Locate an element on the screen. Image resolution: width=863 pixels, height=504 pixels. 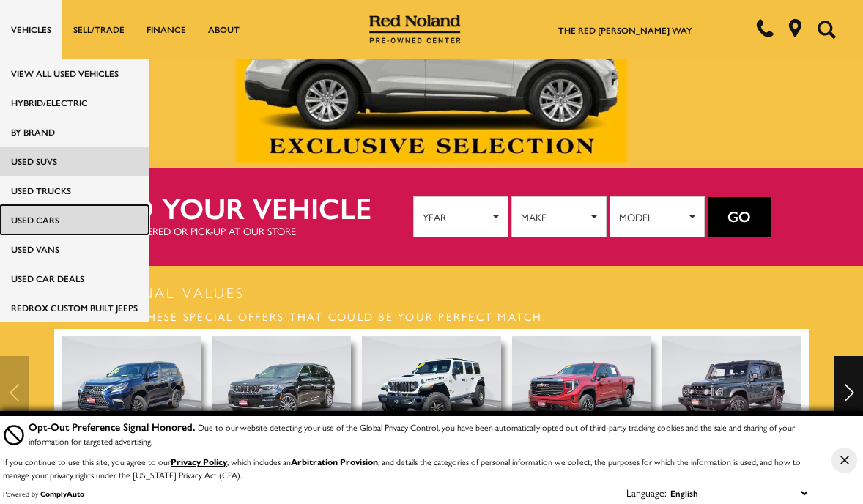
button: Make is located at coordinates (559, 217).